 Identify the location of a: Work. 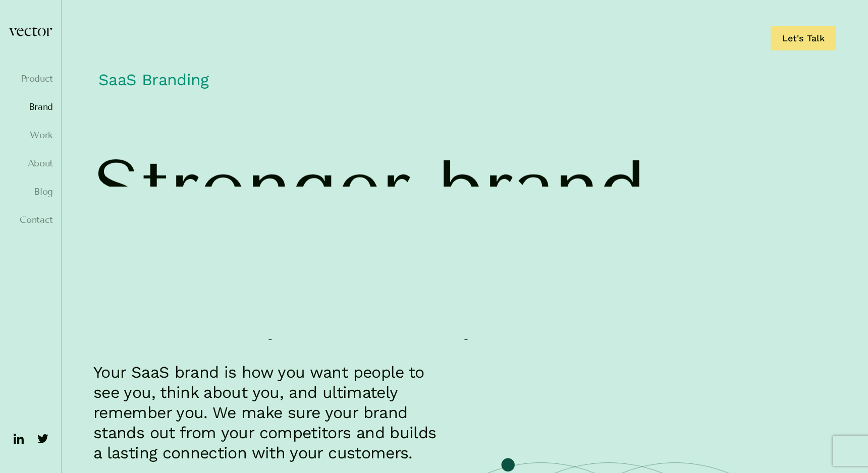
(30, 135).